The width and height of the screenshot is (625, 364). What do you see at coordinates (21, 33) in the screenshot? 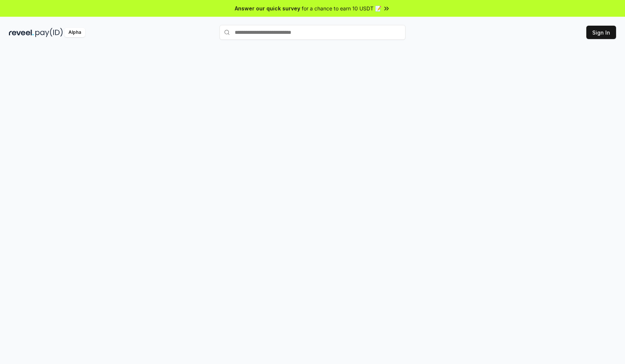
I see `img: reveel_dark` at bounding box center [21, 33].